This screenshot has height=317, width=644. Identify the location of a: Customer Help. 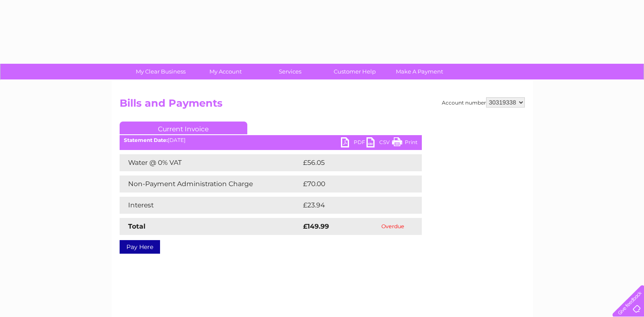
(355, 71).